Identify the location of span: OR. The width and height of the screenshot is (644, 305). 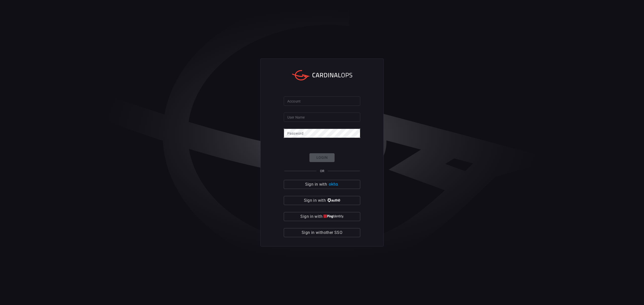
(322, 171).